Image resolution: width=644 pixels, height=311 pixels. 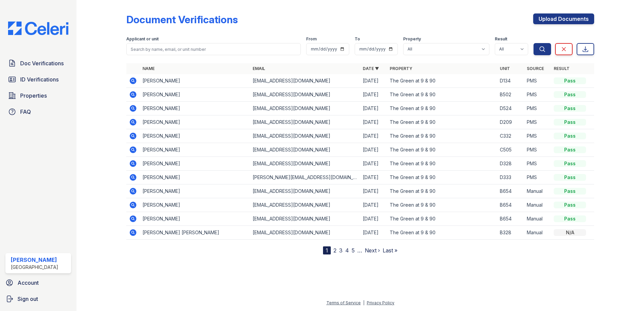 I want to click on a: Terms of Service, so click(x=344, y=302).